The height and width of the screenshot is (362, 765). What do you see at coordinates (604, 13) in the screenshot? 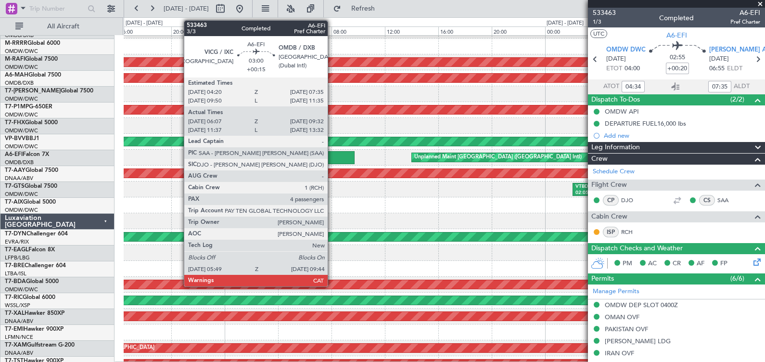
I see `span: 533463` at bounding box center [604, 13].